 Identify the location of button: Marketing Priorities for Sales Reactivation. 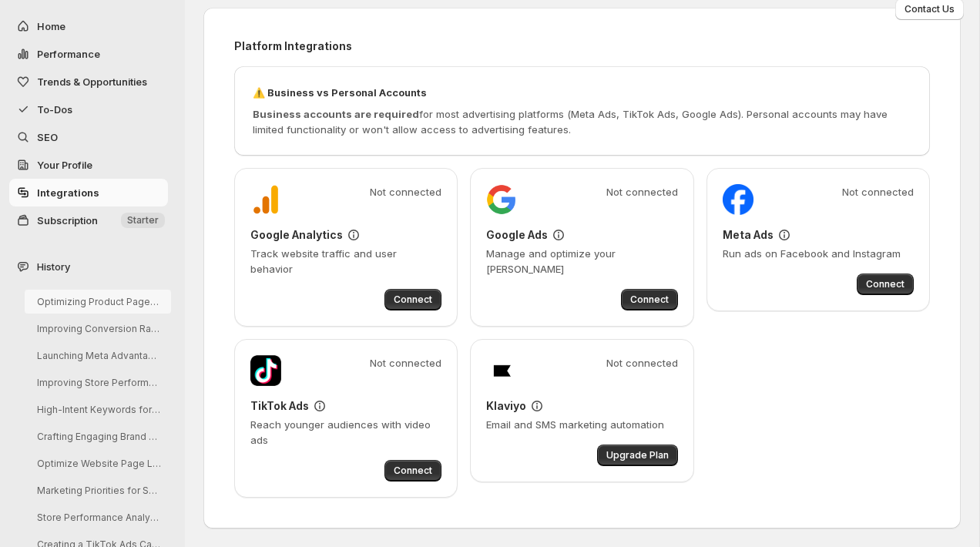
(98, 491).